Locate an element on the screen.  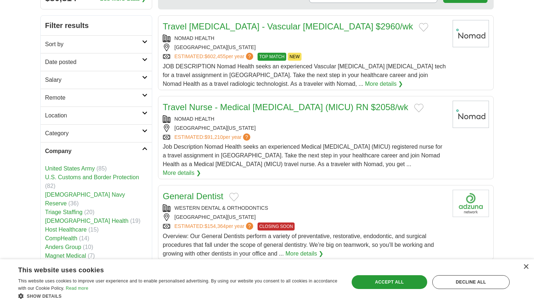
a: Sort by is located at coordinates (96, 44).